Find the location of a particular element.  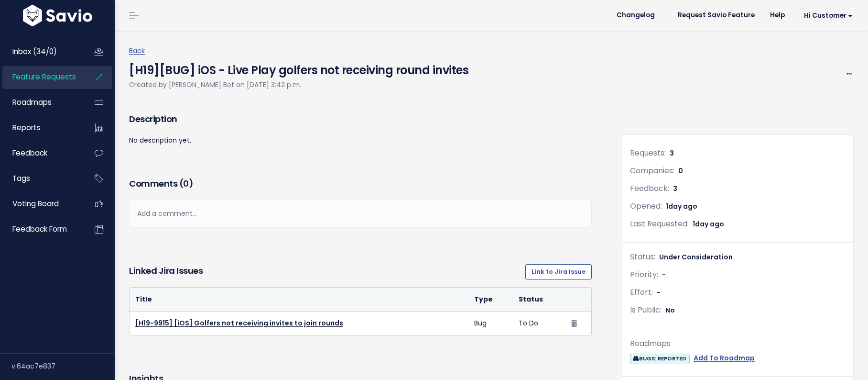

a: Voting Board is located at coordinates (41, 204).